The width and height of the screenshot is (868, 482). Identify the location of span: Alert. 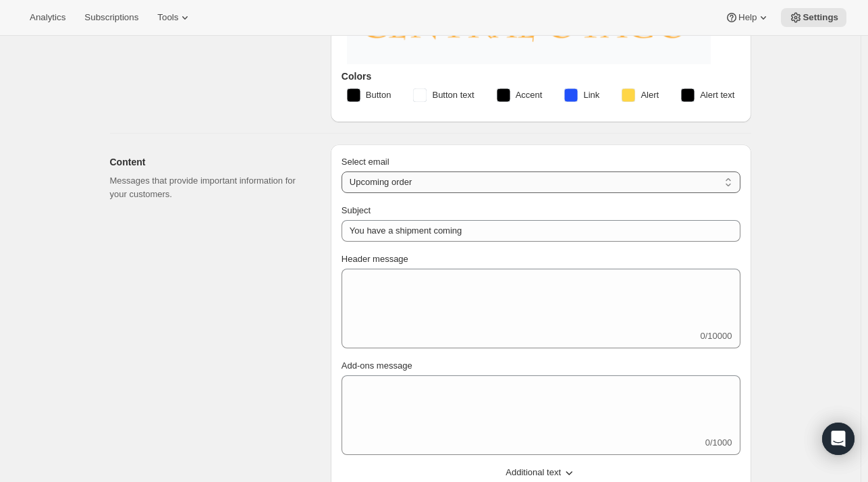
(650, 95).